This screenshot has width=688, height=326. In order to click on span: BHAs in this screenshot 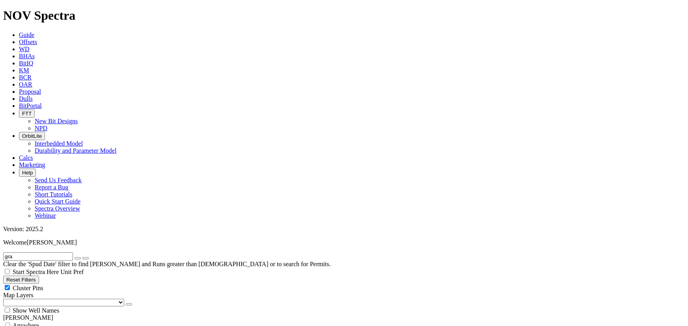, I will do `click(27, 56)`.